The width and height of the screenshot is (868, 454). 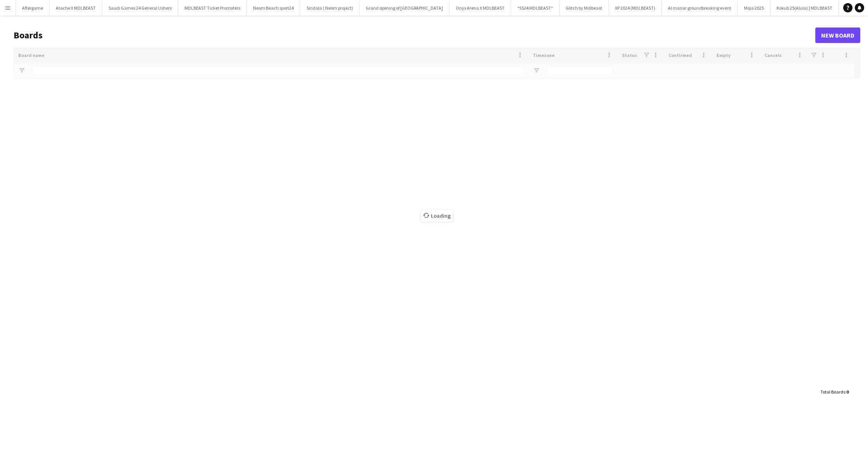 What do you see at coordinates (76, 8) in the screenshot?
I see `button: Atache X MDLBEAST` at bounding box center [76, 8].